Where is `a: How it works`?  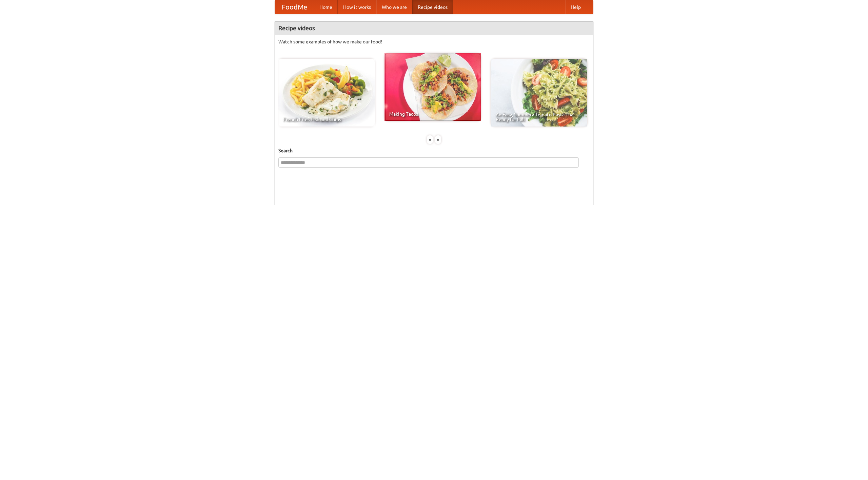
a: How it works is located at coordinates (357, 7).